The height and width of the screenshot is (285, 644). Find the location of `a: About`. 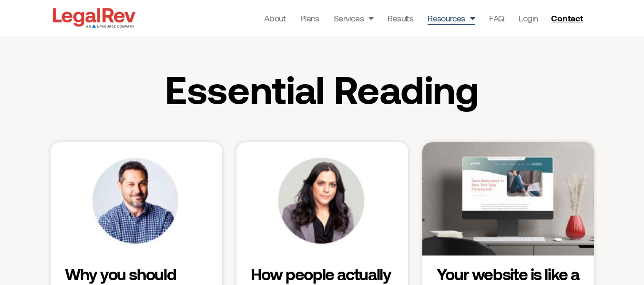

a: About is located at coordinates (275, 18).